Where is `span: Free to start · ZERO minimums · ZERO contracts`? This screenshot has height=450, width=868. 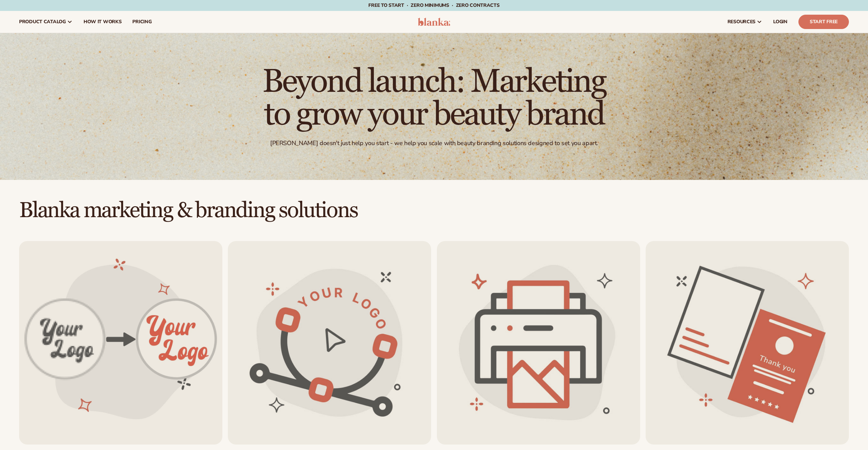 span: Free to start · ZERO minimums · ZERO contracts is located at coordinates (434, 5).